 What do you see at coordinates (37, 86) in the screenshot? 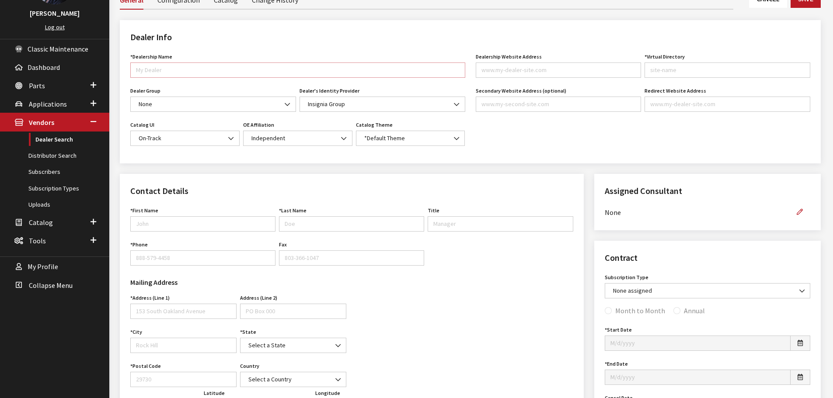
I see `span: Parts` at bounding box center [37, 86].